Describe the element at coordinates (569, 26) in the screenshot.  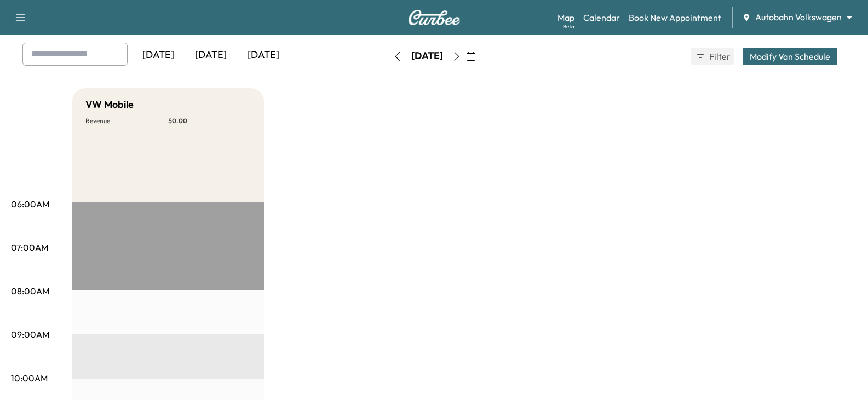
I see `div: Beta` at that location.